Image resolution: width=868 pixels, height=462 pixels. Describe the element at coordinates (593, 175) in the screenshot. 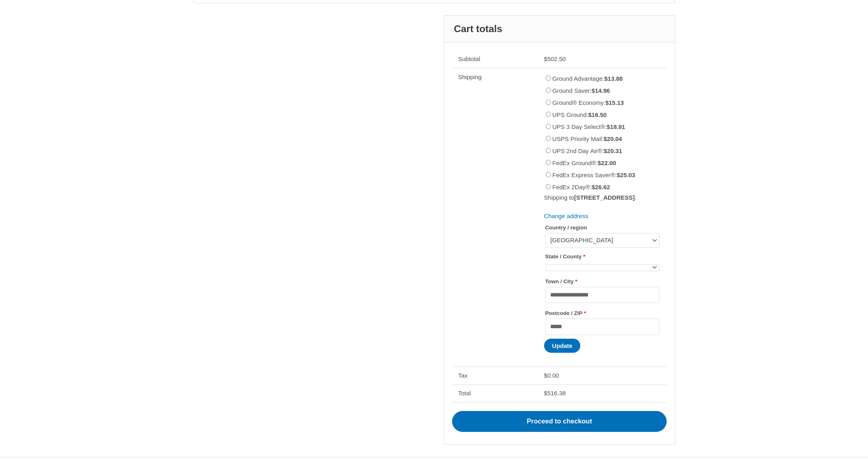

I see `label: FedEx Express Saver®:` at that location.